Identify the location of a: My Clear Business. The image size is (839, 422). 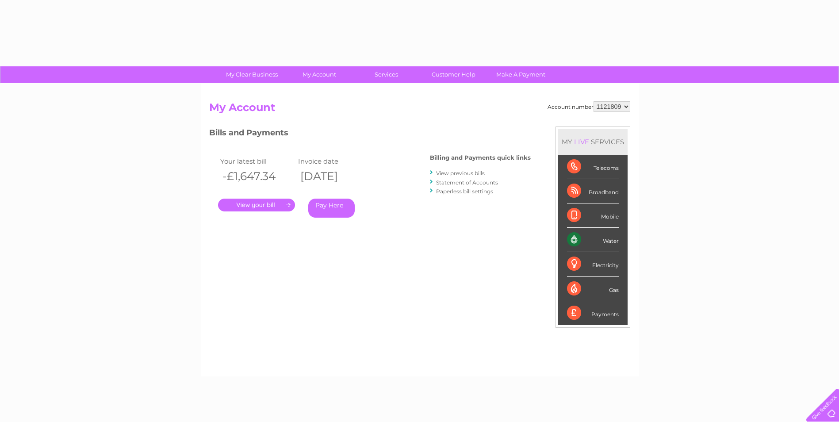
(252, 74).